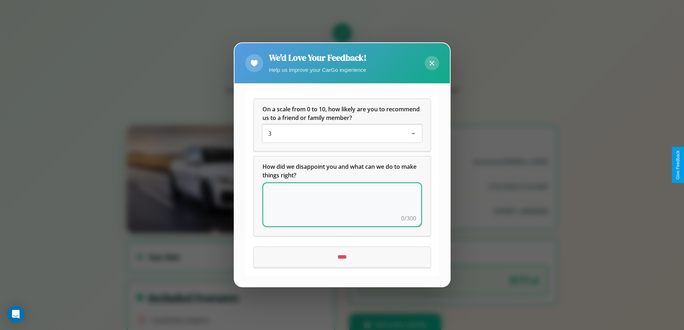 The image size is (684, 330). Describe the element at coordinates (16, 314) in the screenshot. I see `div: Open Intercom Messenger` at that location.